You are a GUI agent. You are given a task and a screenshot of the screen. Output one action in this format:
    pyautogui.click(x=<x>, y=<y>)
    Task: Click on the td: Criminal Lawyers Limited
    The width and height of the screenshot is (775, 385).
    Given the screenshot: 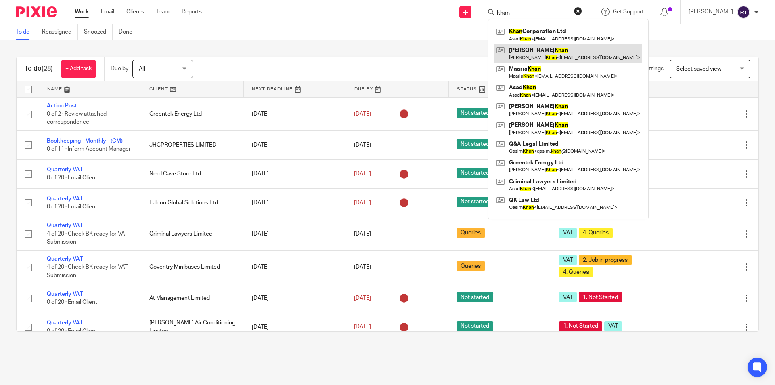 What is the action you would take?
    pyautogui.click(x=193, y=234)
    